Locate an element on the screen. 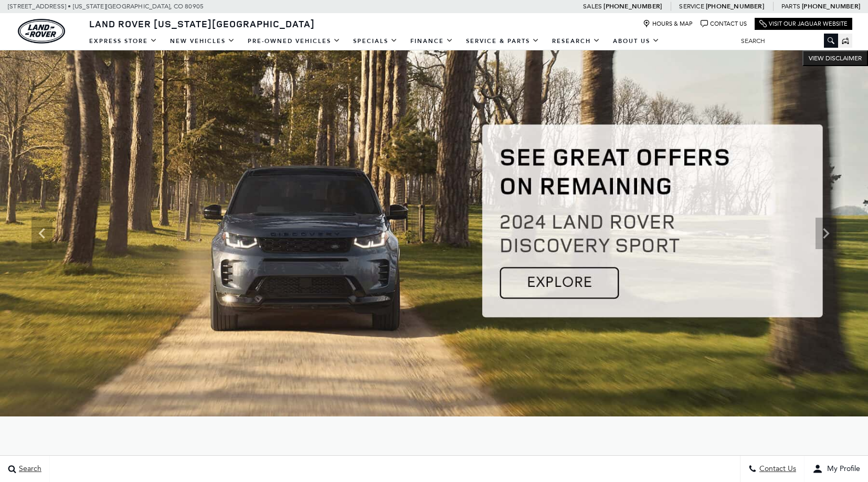  img: Land Rover is located at coordinates (41, 31).